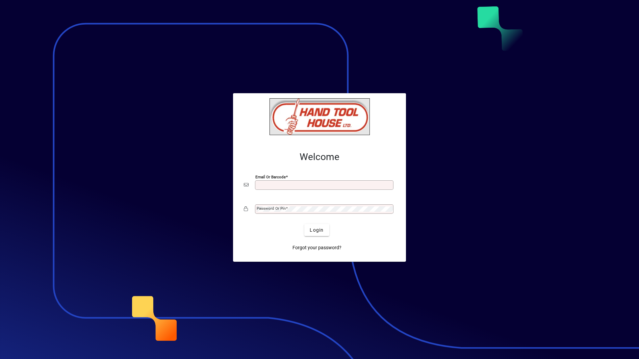 This screenshot has width=639, height=359. I want to click on span: Login, so click(316, 230).